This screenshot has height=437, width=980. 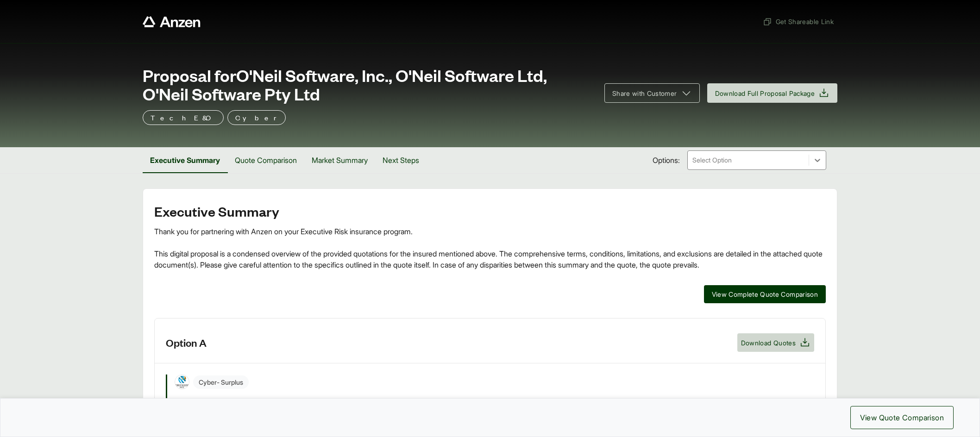 I want to click on button: Next Steps, so click(x=401, y=160).